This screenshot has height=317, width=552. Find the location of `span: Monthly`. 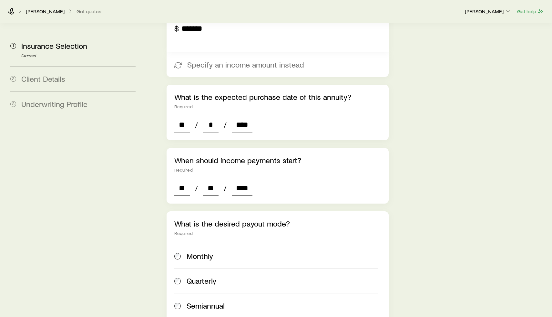

span: Monthly is located at coordinates (200, 256).